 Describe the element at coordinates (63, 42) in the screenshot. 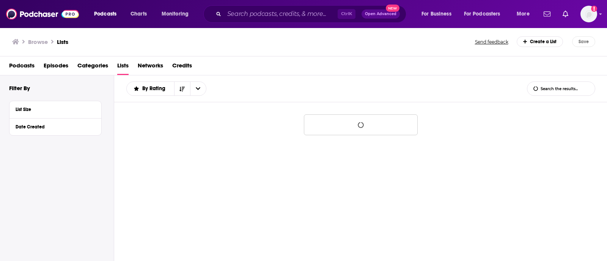

I see `h1: Lists` at that location.